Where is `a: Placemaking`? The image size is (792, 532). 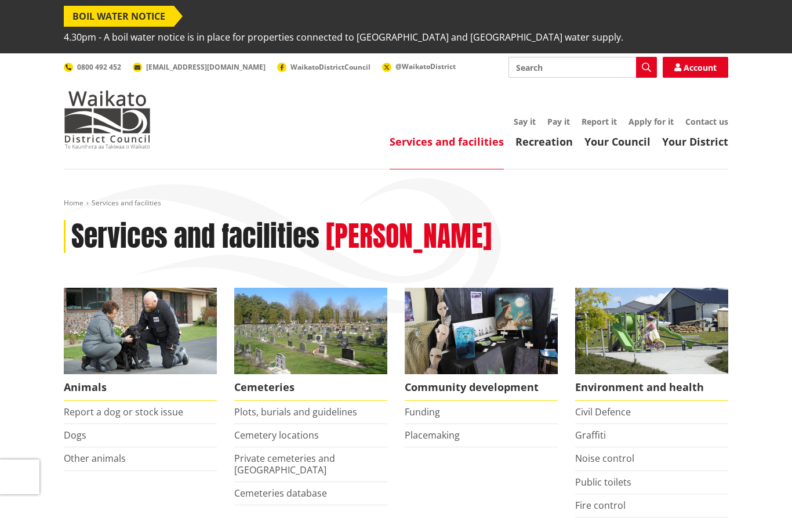
a: Placemaking is located at coordinates (432, 435).